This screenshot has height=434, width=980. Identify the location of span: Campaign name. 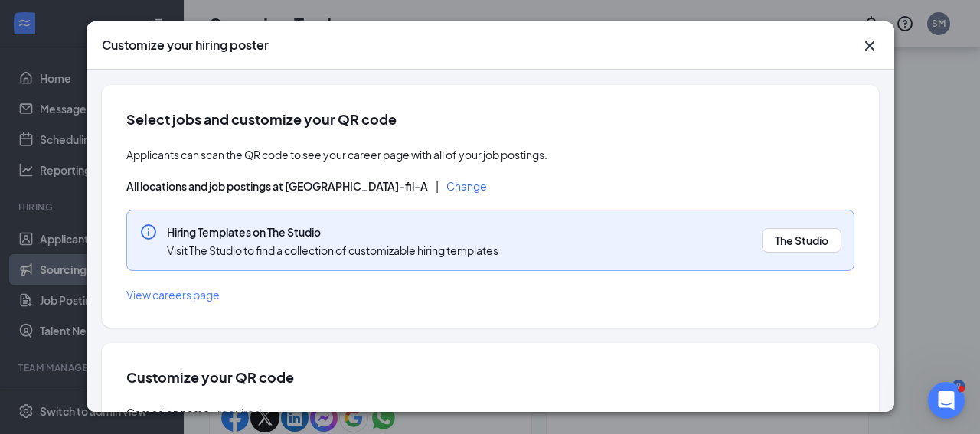
(167, 413).